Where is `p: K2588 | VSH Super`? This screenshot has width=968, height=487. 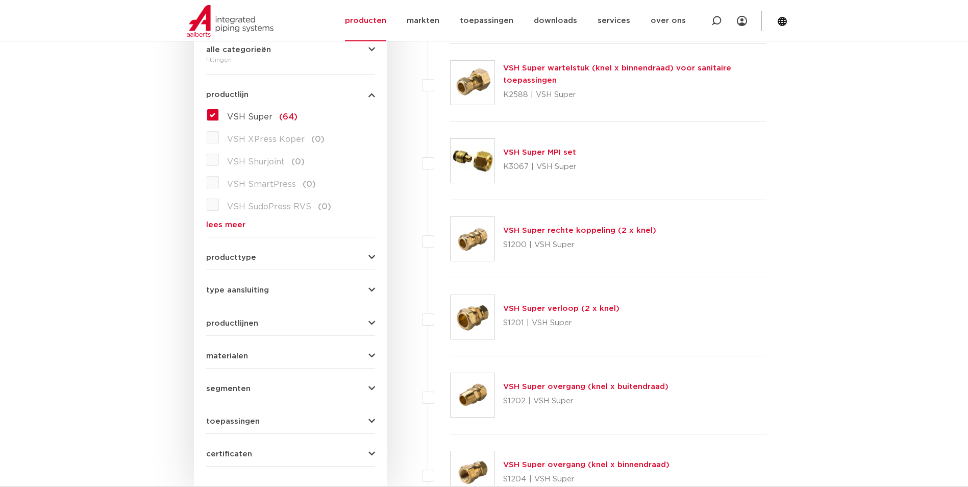
p: K2588 | VSH Super is located at coordinates (635, 95).